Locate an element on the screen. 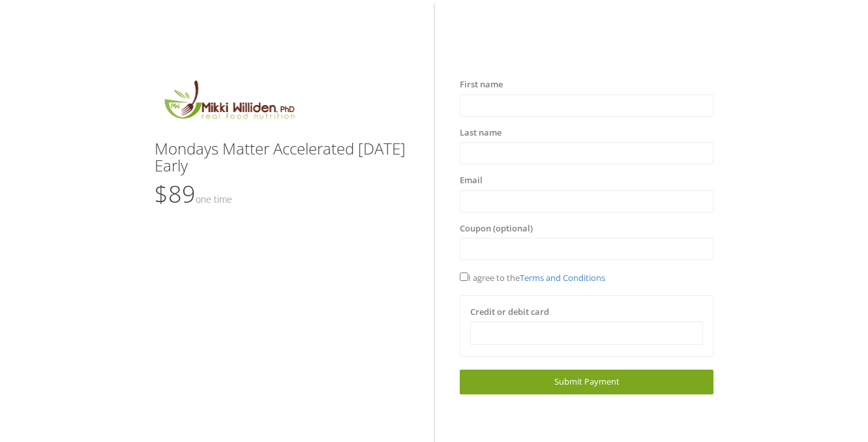  span: I agree to the is located at coordinates (532, 277).